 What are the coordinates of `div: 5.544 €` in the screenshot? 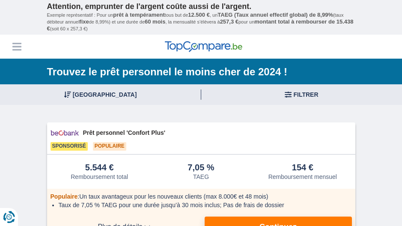 It's located at (99, 168).